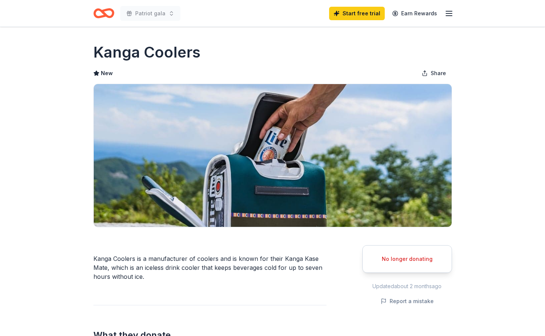 The height and width of the screenshot is (336, 545). I want to click on a: Earn Rewards, so click(415, 13).